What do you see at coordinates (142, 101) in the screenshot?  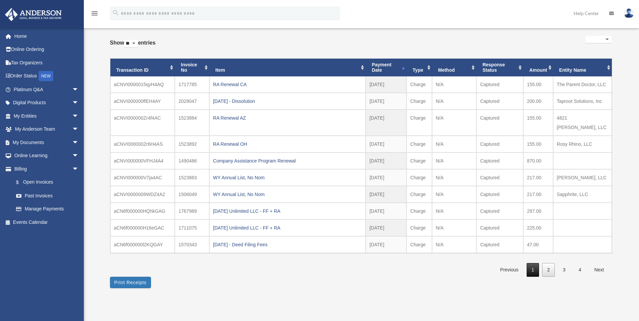 I see `td: aCNVI000000flEH4AY` at bounding box center [142, 101].